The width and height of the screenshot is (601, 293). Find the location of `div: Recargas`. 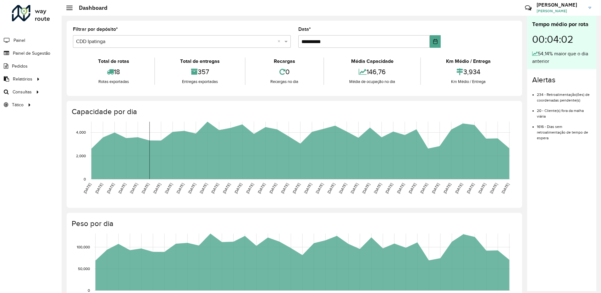

div: Recargas is located at coordinates (285, 61).